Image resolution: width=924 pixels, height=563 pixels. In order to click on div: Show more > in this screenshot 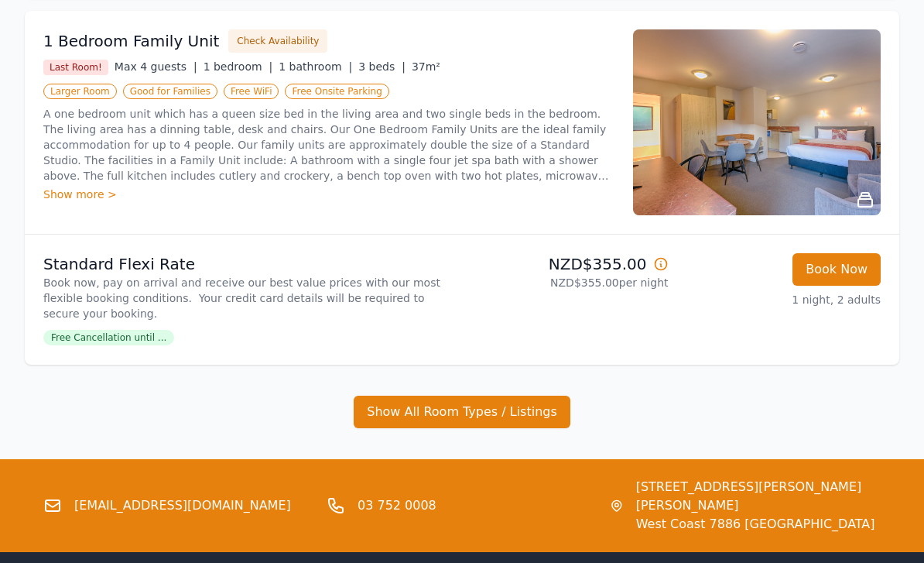, I will do `click(329, 195)`.